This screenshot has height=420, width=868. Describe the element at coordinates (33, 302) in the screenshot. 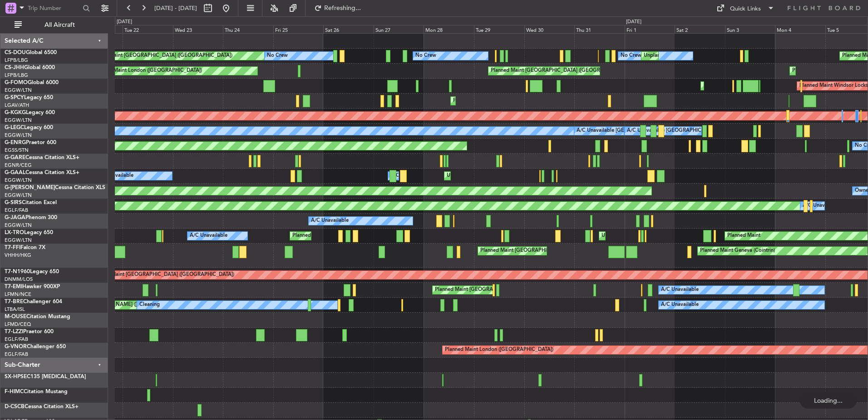

I see `a: T7-BREChallenger 604` at that location.